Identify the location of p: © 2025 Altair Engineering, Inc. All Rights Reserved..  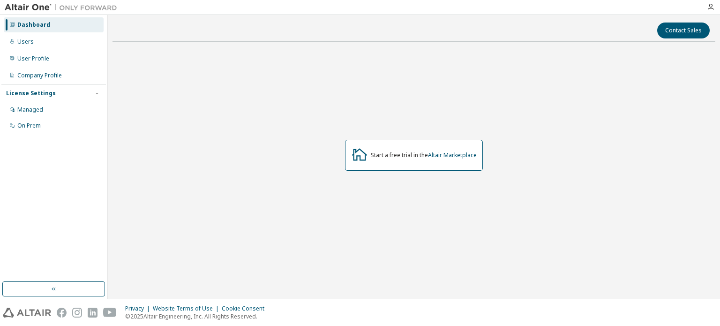
(197, 316).